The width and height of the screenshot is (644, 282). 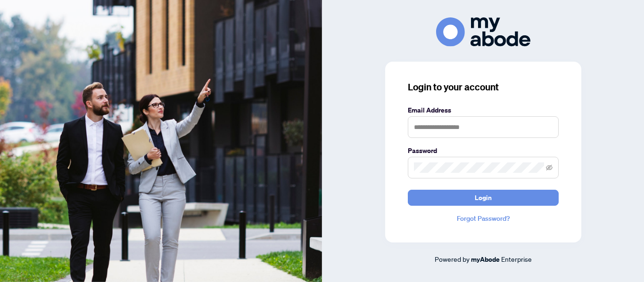 What do you see at coordinates (485, 259) in the screenshot?
I see `a: myAbode` at bounding box center [485, 259].